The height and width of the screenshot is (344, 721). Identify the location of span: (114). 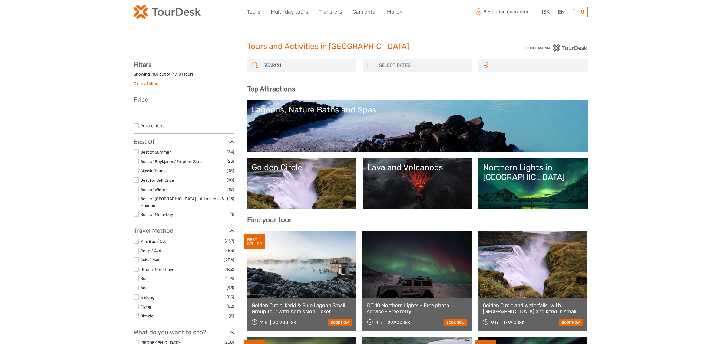
(230, 278).